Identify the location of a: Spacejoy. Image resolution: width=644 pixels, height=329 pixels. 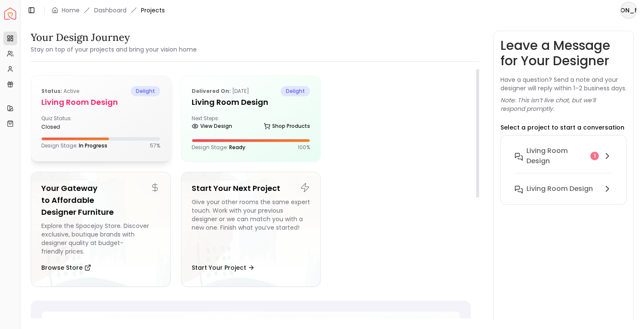
(10, 14).